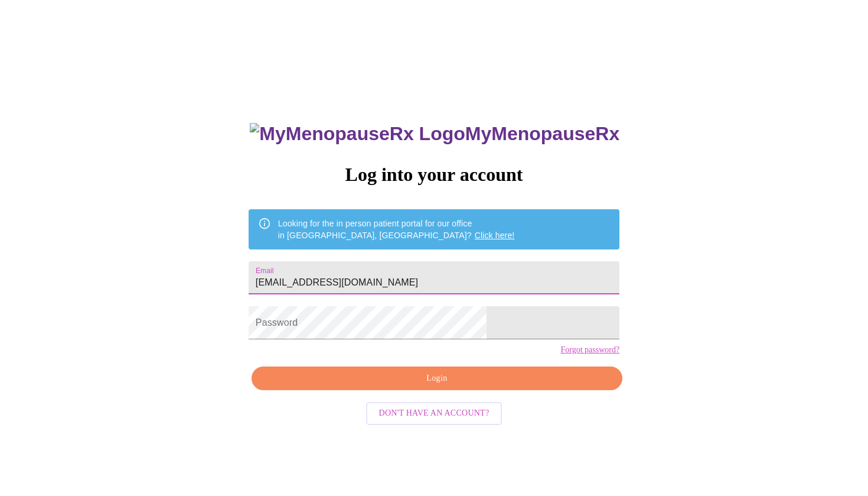 The height and width of the screenshot is (496, 868). Describe the element at coordinates (434, 174) in the screenshot. I see `h3: Log into your account` at that location.